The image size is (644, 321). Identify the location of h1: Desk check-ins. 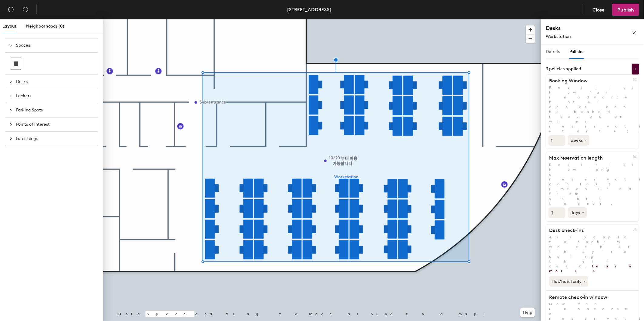
(590, 231).